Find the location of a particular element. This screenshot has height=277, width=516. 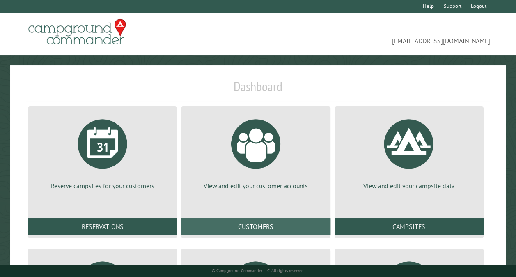

p: View and edit your customer accounts is located at coordinates (255, 186).